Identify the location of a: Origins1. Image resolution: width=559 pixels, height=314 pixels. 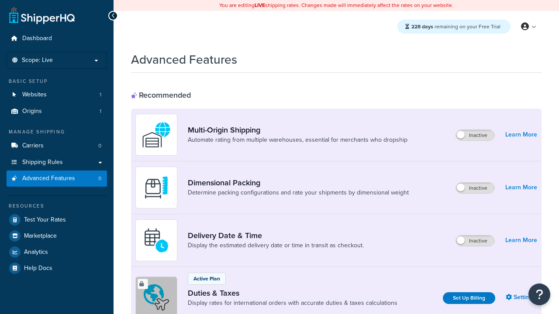
(57, 111).